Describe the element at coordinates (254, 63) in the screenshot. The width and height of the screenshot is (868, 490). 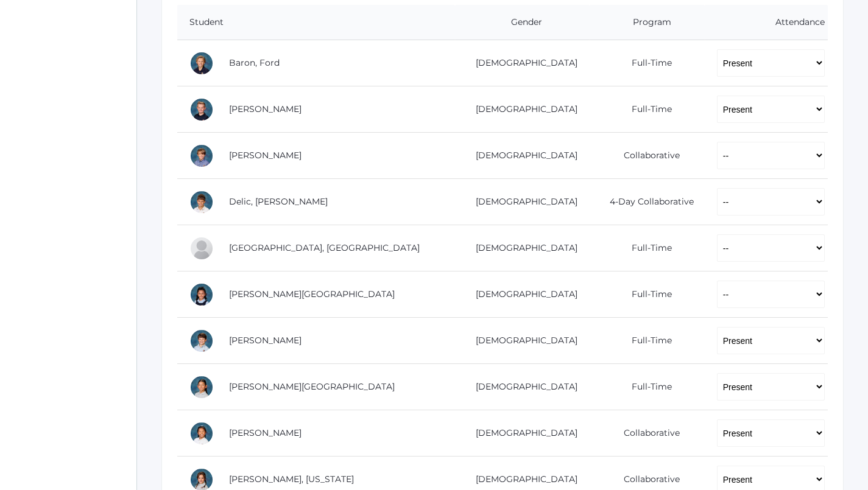
I see `a: Baron, Ford` at that location.